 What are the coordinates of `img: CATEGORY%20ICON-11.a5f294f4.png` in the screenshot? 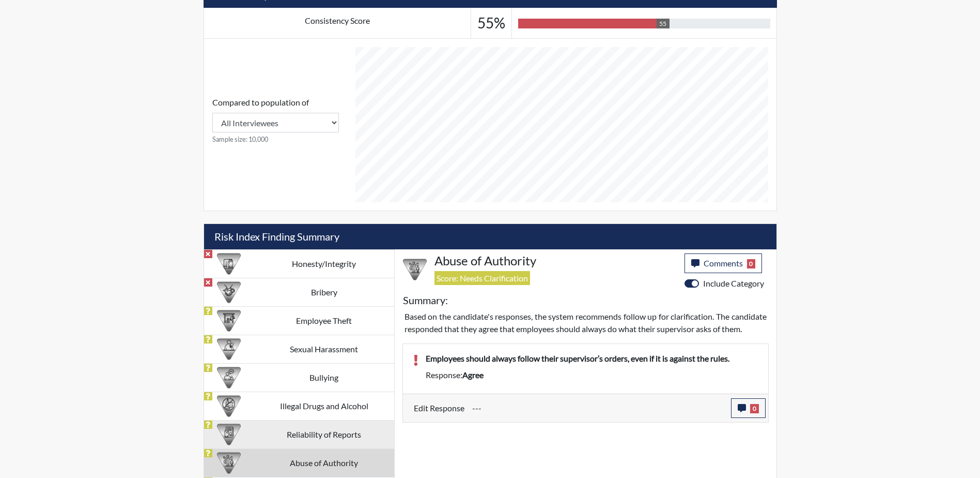 It's located at (229, 264).